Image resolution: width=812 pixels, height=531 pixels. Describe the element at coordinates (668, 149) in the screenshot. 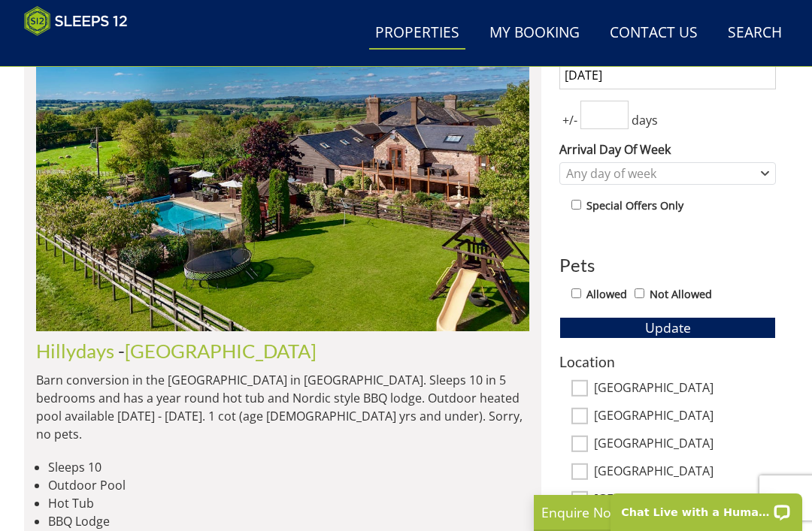

I see `label: Arrival Day Of Week` at that location.